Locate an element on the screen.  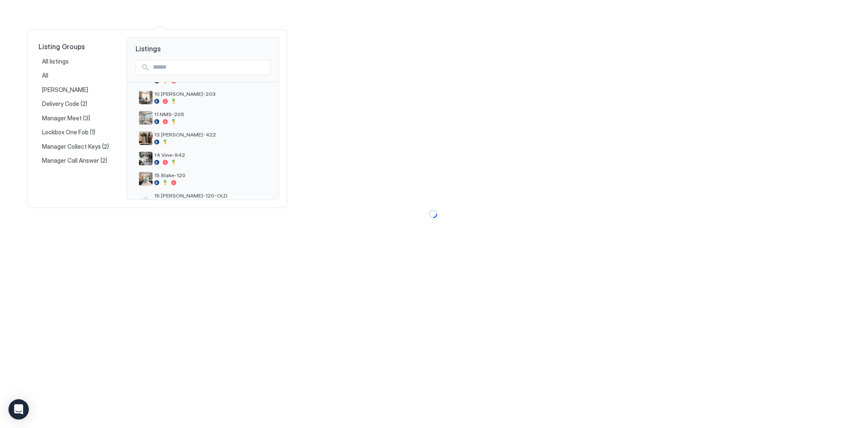
span: (1) is located at coordinates (92, 132).